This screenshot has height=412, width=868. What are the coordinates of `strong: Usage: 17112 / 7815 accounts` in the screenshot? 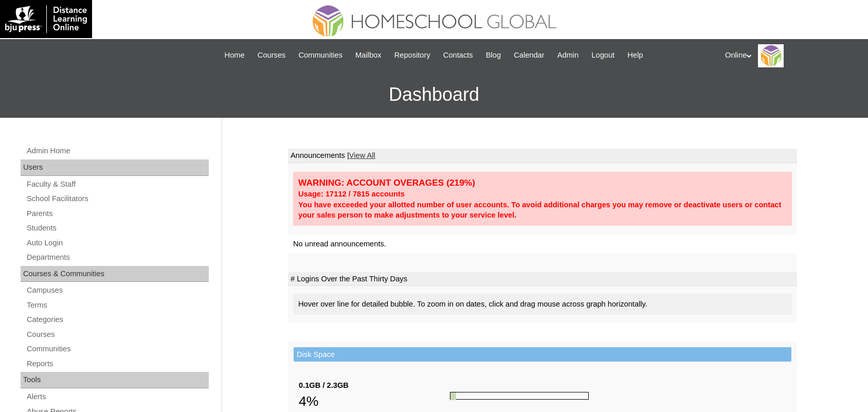 It's located at (351, 194).